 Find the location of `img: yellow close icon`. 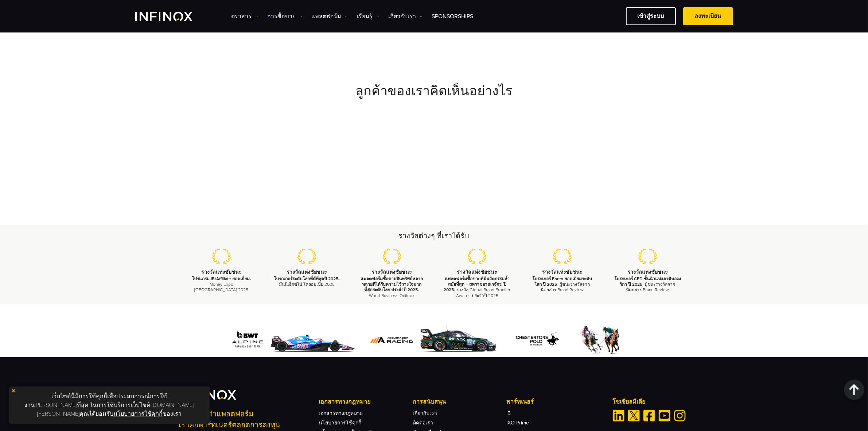

img: yellow close icon is located at coordinates (13, 391).